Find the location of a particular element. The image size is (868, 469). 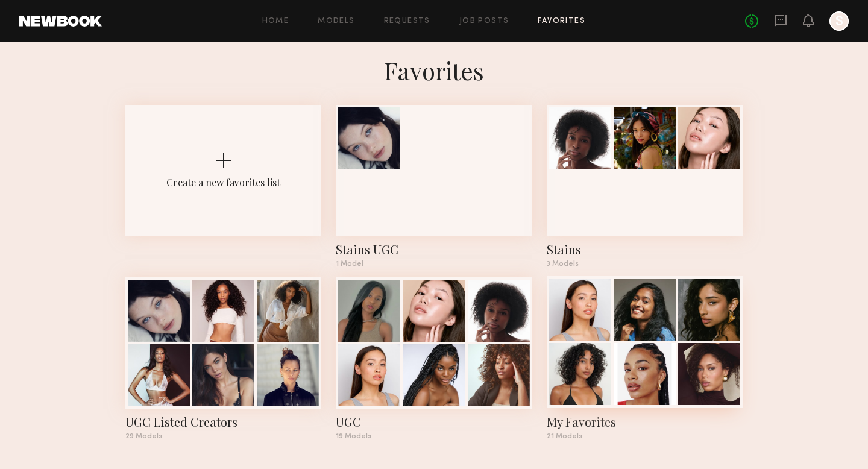

button: Create a new favorites list is located at coordinates (223, 191).